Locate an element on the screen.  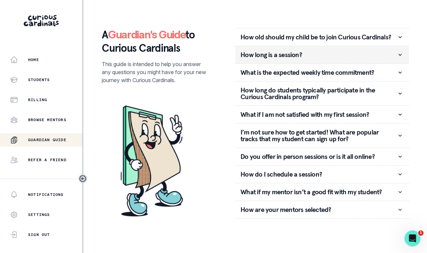
div: Profile image for Lily@CC is located at coordinates (97, 17).